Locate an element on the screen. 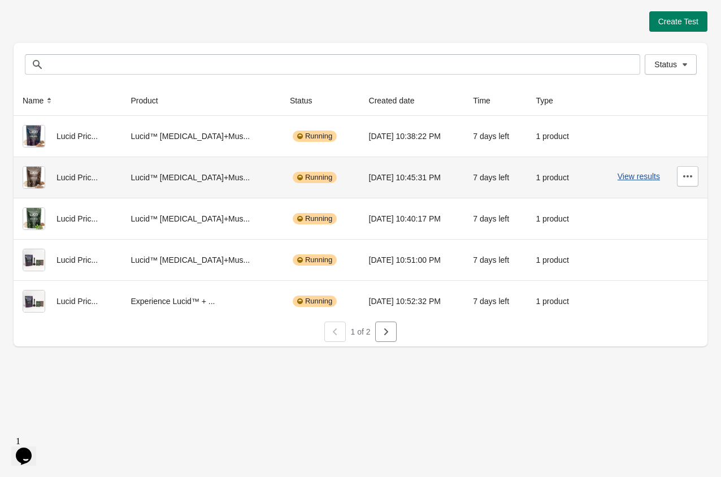  span: 1 of 2 is located at coordinates (360, 332).